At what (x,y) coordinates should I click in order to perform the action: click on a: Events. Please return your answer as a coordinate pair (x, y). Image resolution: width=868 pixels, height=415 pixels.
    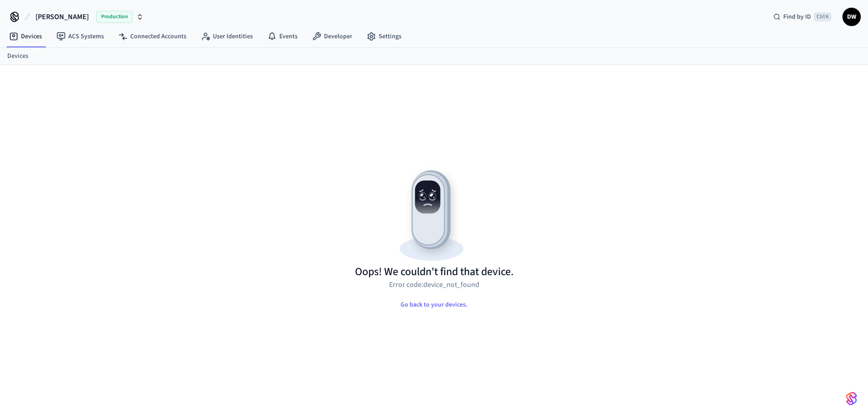
    Looking at the image, I should click on (282, 36).